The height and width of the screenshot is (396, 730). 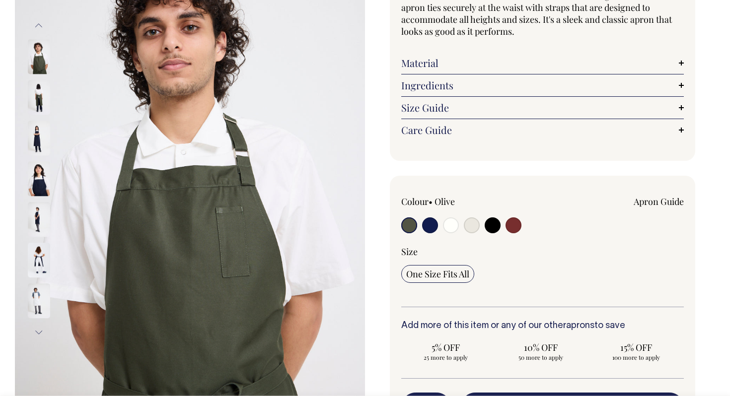 What do you see at coordinates (39, 301) in the screenshot?
I see `img: off-white` at bounding box center [39, 301].